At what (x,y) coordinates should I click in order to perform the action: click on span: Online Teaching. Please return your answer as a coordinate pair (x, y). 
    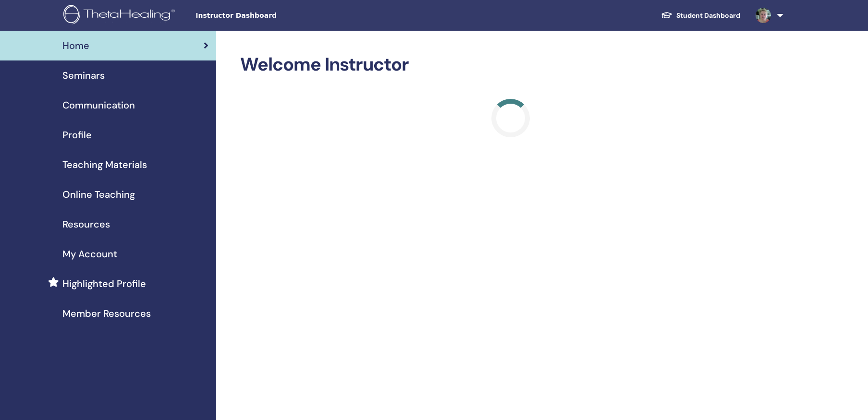
    Looking at the image, I should click on (98, 194).